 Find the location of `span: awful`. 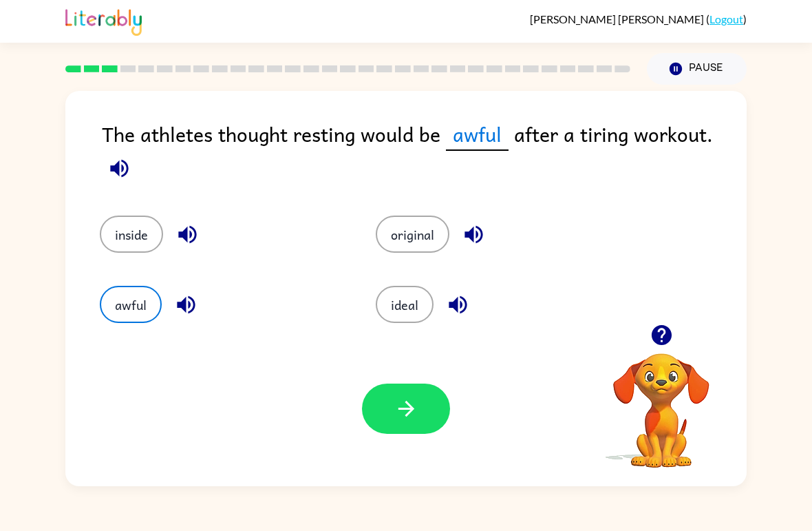

span: awful is located at coordinates (477, 134).